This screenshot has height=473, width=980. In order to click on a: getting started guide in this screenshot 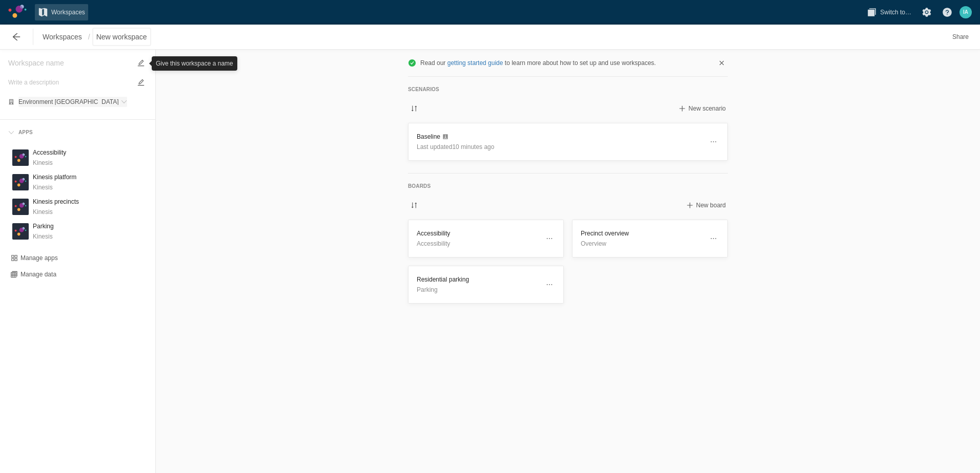, I will do `click(475, 63)`.